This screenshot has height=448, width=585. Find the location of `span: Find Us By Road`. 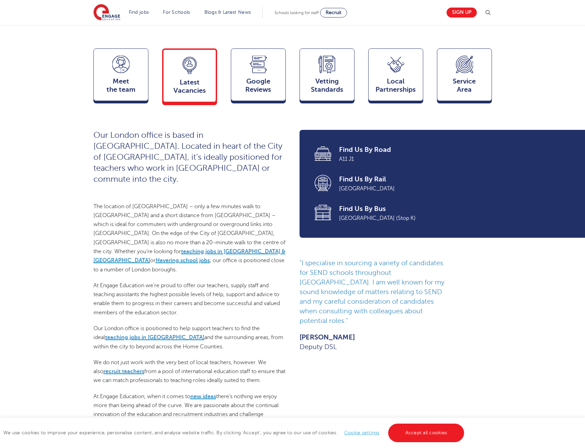

span: Find Us By Road is located at coordinates (410, 150).